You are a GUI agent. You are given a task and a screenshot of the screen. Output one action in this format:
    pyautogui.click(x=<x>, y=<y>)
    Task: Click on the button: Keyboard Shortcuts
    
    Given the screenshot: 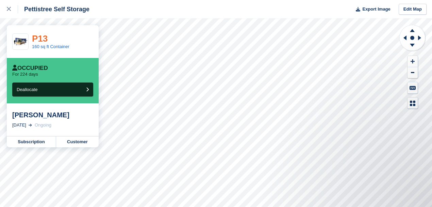 What is the action you would take?
    pyautogui.click(x=413, y=87)
    